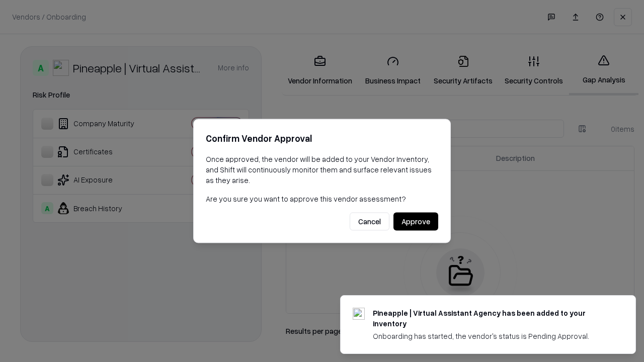  Describe the element at coordinates (492, 336) in the screenshot. I see `div: Onboarding has started, the vendor's status is Pending Approval.` at that location.